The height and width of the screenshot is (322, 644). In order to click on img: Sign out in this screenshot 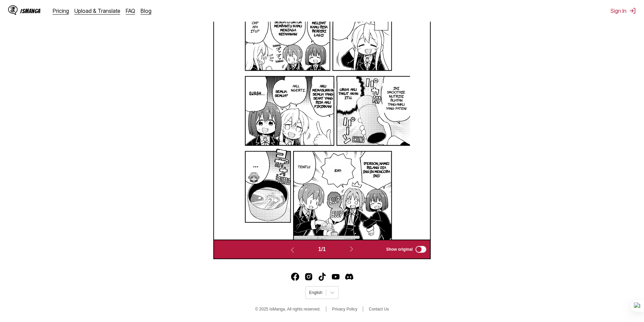, I will do `click(632, 11)`.